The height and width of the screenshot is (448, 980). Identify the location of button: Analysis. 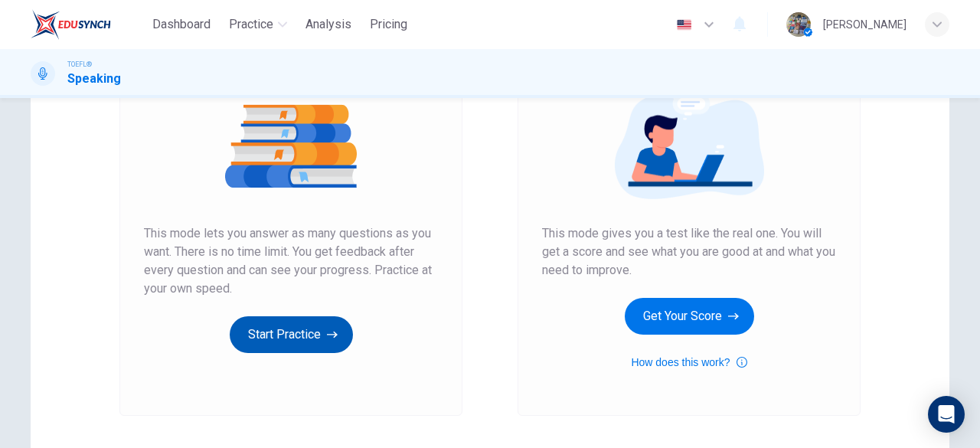
(329, 24).